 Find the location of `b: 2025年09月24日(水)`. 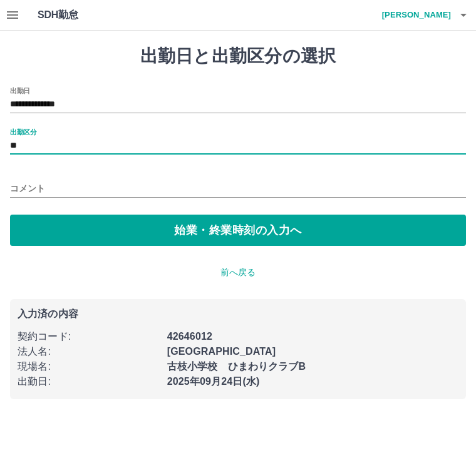

b: 2025年09月24日(水) is located at coordinates (213, 382).